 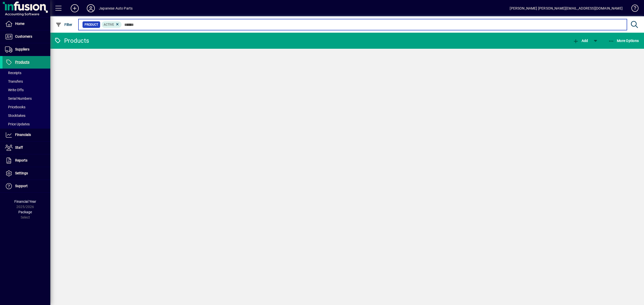 What do you see at coordinates (91, 8) in the screenshot?
I see `button: Profile` at bounding box center [91, 8].